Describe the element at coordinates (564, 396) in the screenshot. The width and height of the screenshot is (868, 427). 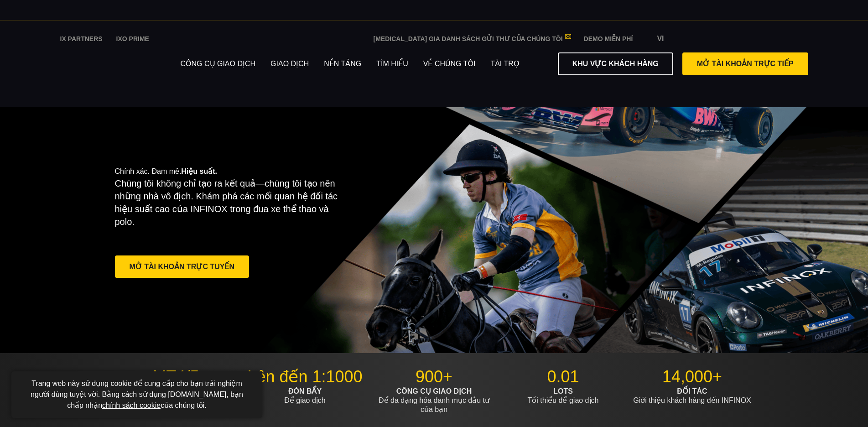
I see `p: Tối thiểu để giao dịch` at that location.